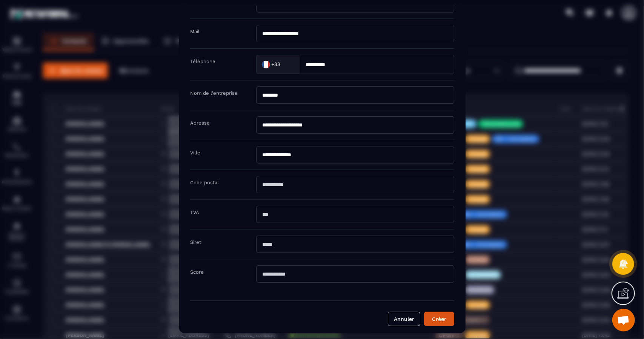 The height and width of the screenshot is (339, 644). Describe the element at coordinates (195, 152) in the screenshot. I see `label: Ville` at that location.